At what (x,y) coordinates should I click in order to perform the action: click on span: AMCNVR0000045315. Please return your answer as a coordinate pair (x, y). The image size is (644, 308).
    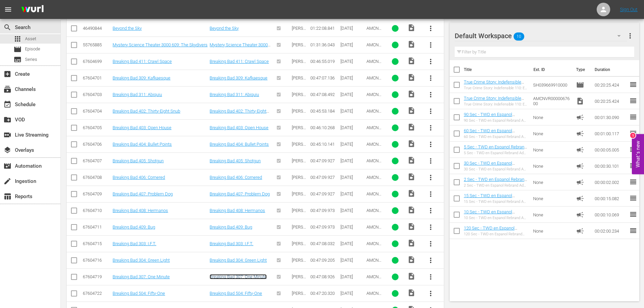
    Looking at the image, I should click on (373, 298).